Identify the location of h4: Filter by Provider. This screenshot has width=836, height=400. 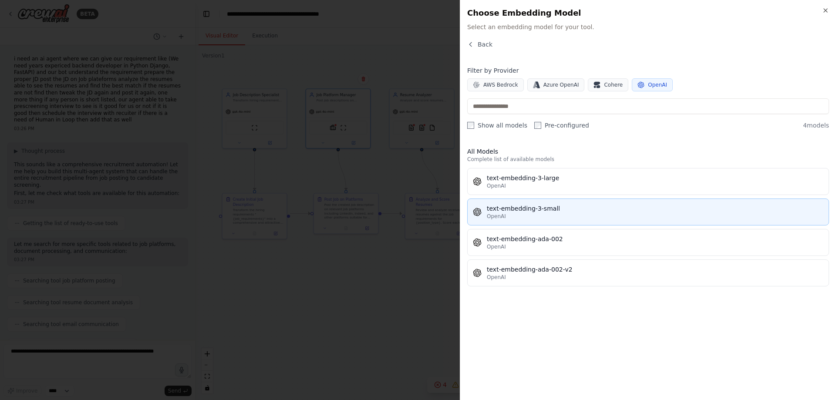
(648, 71).